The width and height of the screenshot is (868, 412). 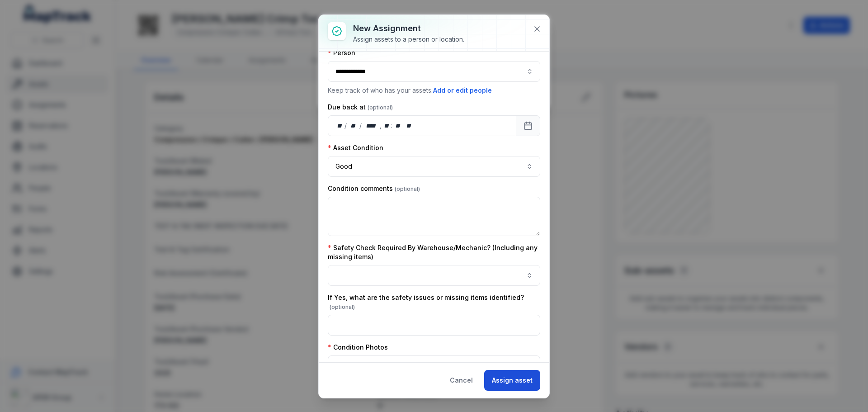 I want to click on button: Assign asset, so click(x=512, y=380).